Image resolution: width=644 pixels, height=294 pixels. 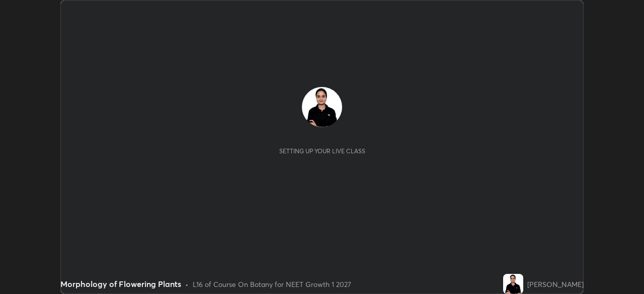 What do you see at coordinates (121, 284) in the screenshot?
I see `div: Morphology of Flowering Plants` at bounding box center [121, 284].